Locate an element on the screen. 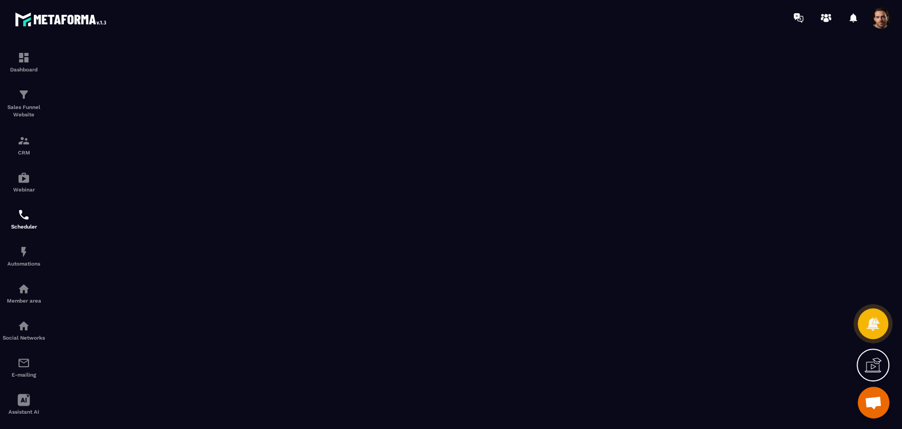  img: scheduler is located at coordinates (24, 215).